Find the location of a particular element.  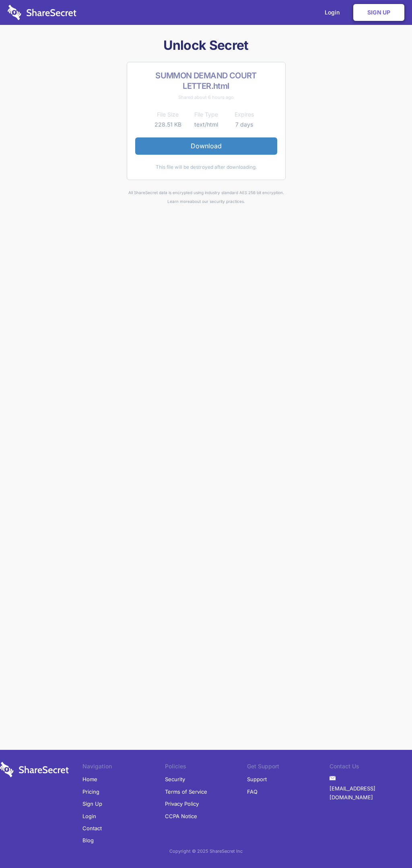

a: Learn more is located at coordinates (178, 201).